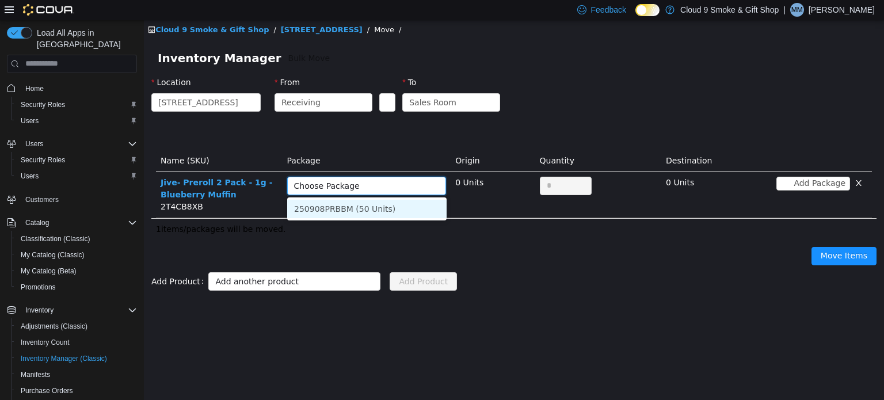 The height and width of the screenshot is (400, 884). Describe the element at coordinates (77, 326) in the screenshot. I see `button: Adjustments (Classic)` at that location.